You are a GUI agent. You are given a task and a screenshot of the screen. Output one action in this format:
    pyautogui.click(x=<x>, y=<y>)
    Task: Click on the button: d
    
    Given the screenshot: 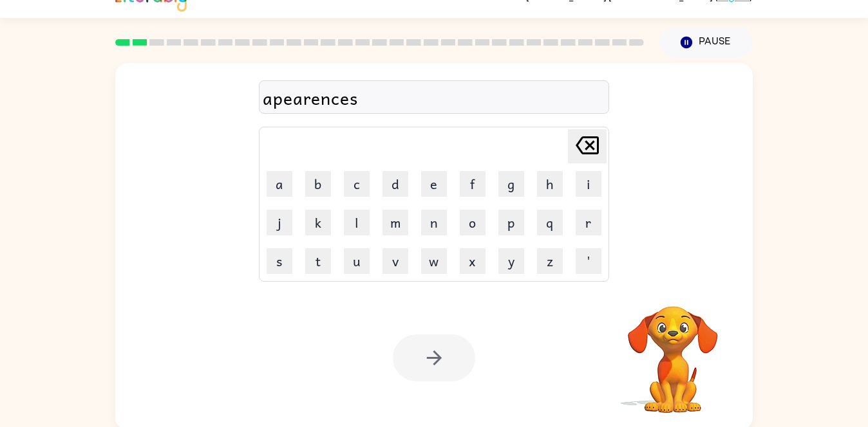 What is the action you would take?
    pyautogui.click(x=396, y=184)
    